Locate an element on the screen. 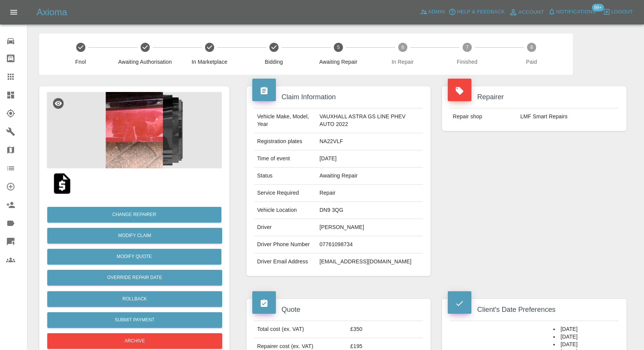 The width and height of the screenshot is (644, 350). span: In Marketplace is located at coordinates (210, 62).